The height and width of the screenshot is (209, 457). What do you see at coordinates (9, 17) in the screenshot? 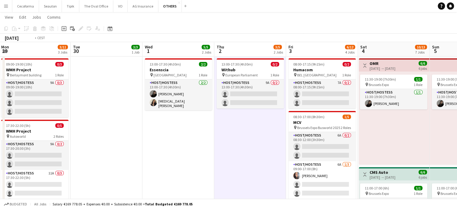
I see `a: View` at bounding box center [9, 17].